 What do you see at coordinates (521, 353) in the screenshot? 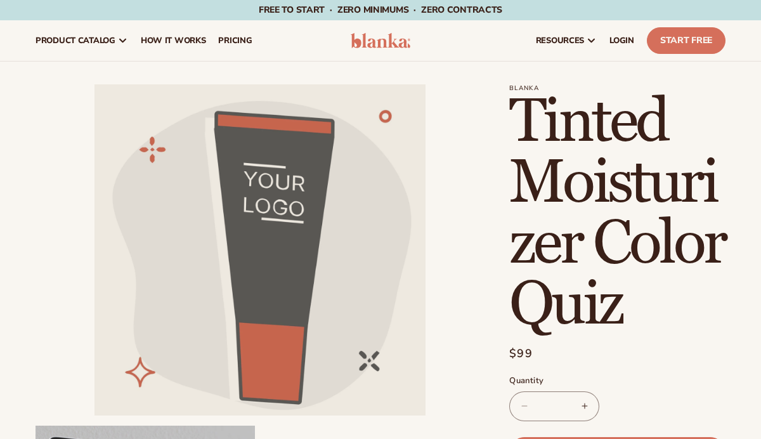
I see `span: $99` at bounding box center [521, 353].